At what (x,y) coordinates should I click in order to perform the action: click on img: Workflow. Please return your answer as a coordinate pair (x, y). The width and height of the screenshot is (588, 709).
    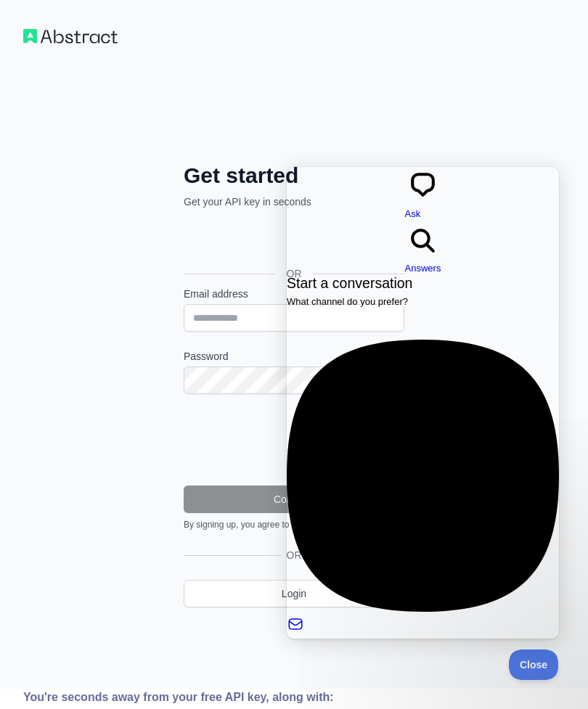
    Looking at the image, I should click on (70, 37).